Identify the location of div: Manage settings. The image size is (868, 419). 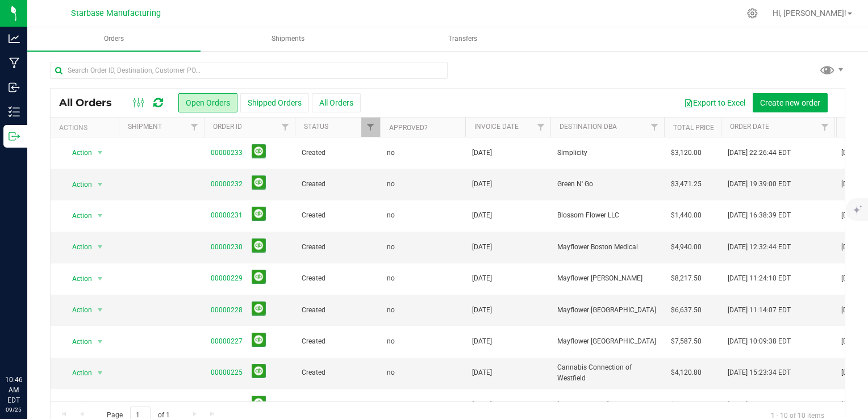
(752, 13).